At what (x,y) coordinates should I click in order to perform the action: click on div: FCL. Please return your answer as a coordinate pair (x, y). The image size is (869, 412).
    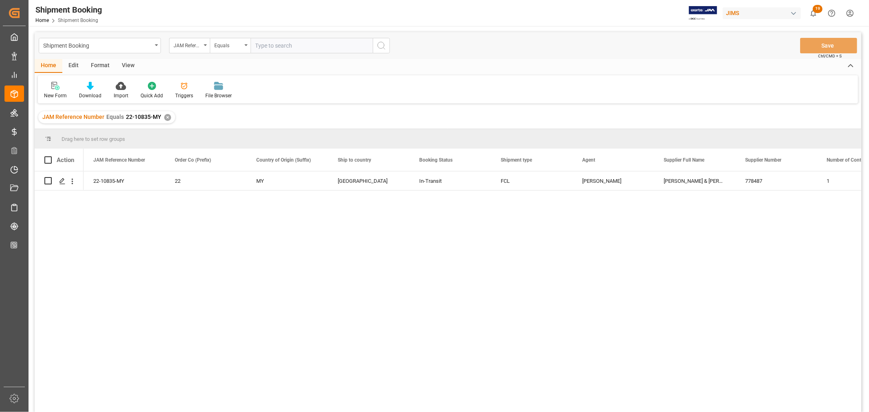
    Looking at the image, I should click on (532, 181).